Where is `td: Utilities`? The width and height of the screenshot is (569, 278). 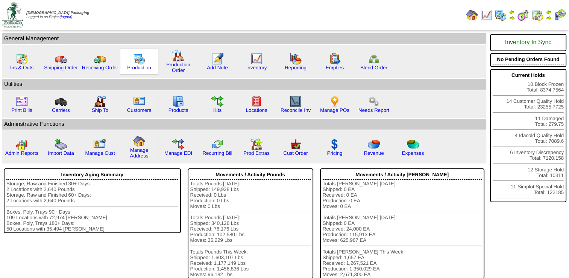 td: Utilities is located at coordinates (244, 84).